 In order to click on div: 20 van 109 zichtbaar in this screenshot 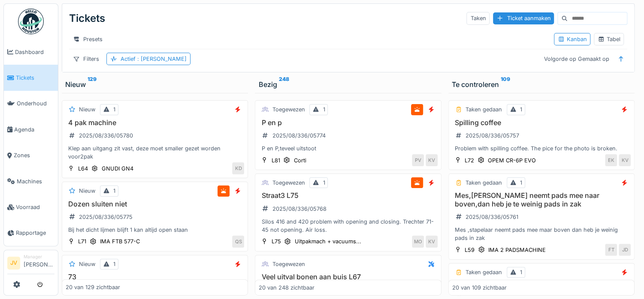, I will do `click(479, 288)`.